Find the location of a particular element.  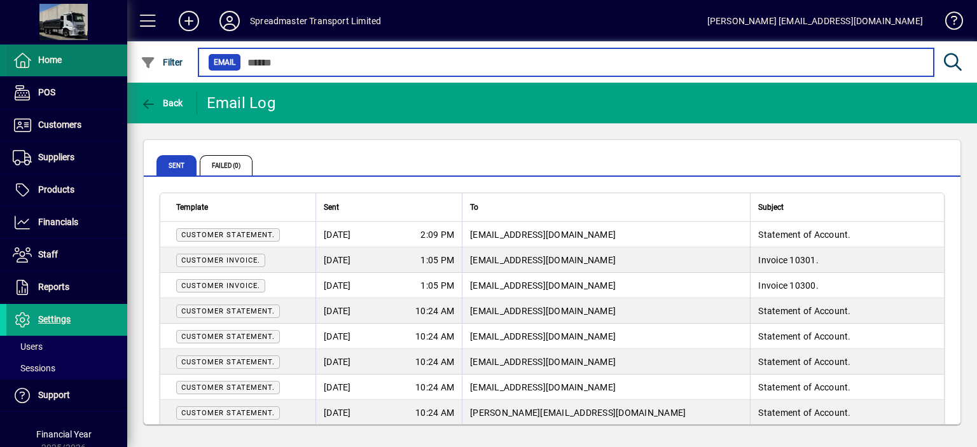

span: Financial Year is located at coordinates (64, 434).